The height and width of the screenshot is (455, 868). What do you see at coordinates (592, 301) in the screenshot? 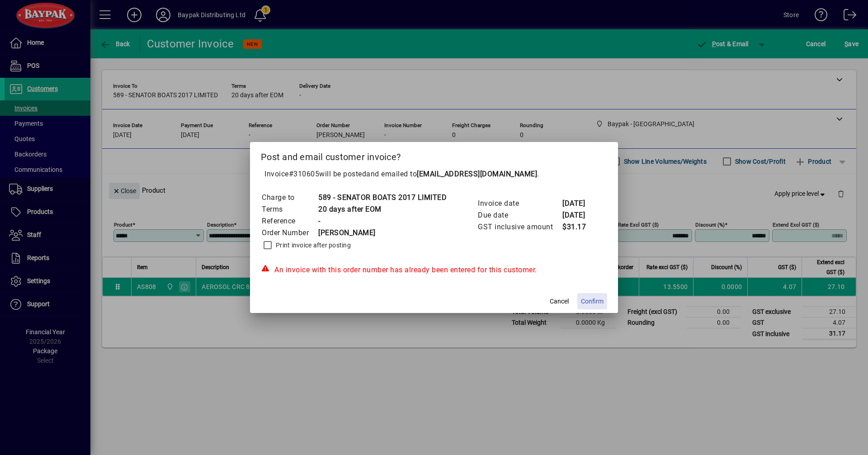
I see `button: Confirm` at bounding box center [592, 301].